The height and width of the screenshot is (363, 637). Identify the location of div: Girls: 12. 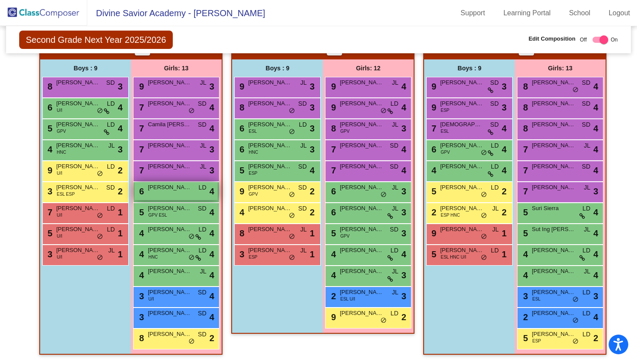
(368, 68).